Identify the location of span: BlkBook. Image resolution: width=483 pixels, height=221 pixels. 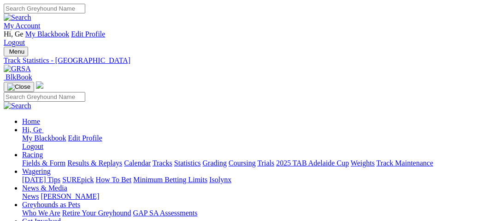
(19, 77).